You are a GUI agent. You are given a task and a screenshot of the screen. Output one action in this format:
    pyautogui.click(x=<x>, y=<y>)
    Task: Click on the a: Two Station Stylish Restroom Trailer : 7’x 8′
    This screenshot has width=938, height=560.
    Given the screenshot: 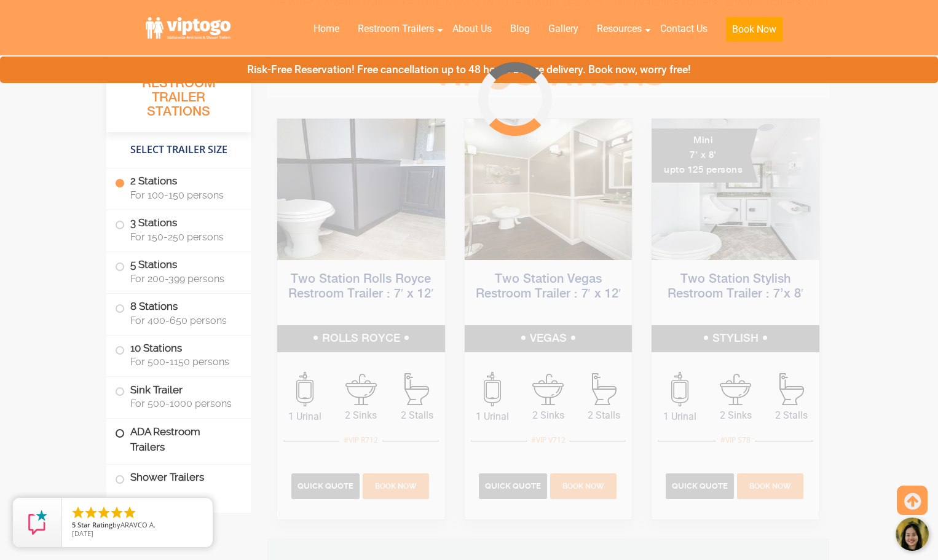 What is the action you would take?
    pyautogui.click(x=734, y=286)
    